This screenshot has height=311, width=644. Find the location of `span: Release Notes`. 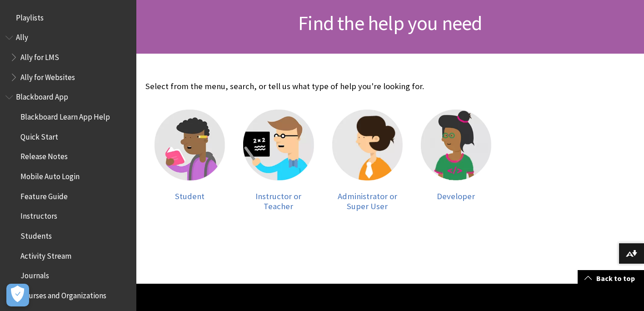

span: Release Notes is located at coordinates (44, 155).